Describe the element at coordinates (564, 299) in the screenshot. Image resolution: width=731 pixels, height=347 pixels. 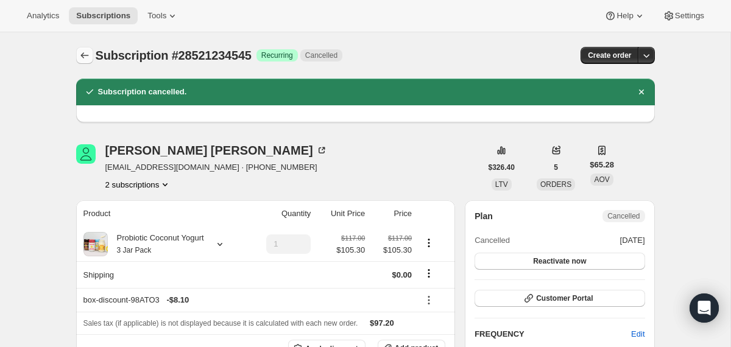
I see `span: Customer Portal` at that location.